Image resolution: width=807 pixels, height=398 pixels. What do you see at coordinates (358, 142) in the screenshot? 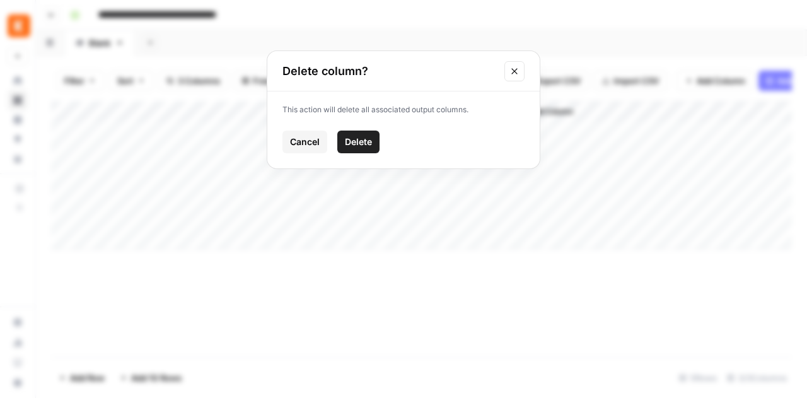
I see `span: Delete` at bounding box center [358, 142].